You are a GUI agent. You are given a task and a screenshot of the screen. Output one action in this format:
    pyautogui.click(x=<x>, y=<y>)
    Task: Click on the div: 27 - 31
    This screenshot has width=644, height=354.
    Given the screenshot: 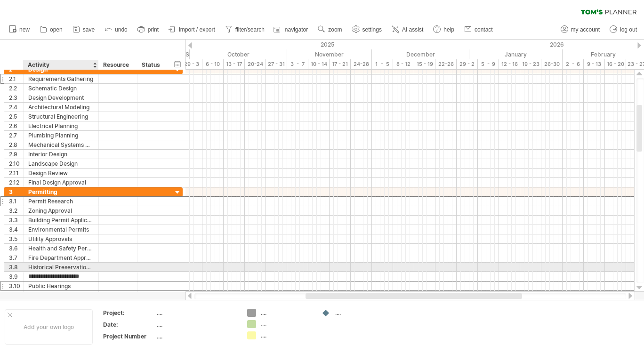 What is the action you would take?
    pyautogui.click(x=276, y=64)
    